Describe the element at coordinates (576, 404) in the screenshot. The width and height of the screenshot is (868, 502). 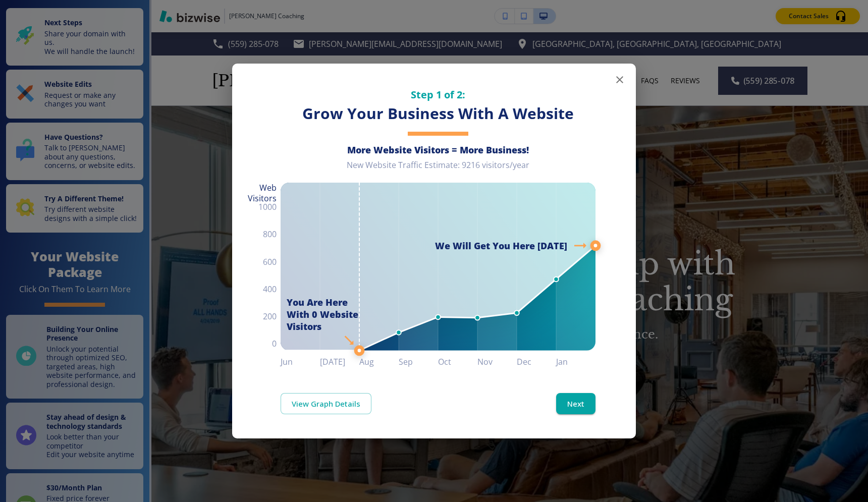
I see `button: Next` at that location.